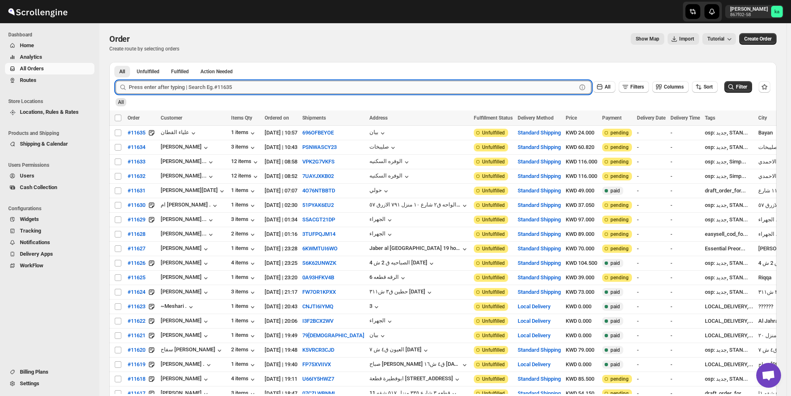 The height and width of the screenshot is (396, 791). What do you see at coordinates (171, 118) in the screenshot?
I see `span: Customer` at bounding box center [171, 118].